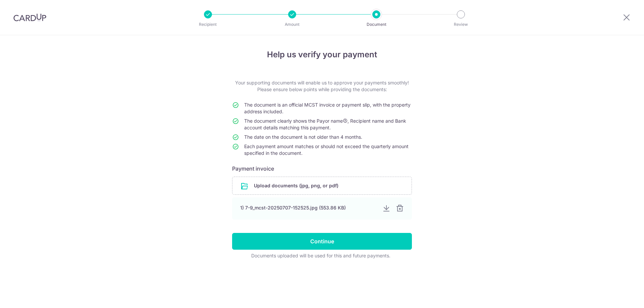 Image resolution: width=644 pixels, height=308 pixels. What do you see at coordinates (292, 24) in the screenshot?
I see `p: Amount` at bounding box center [292, 24].